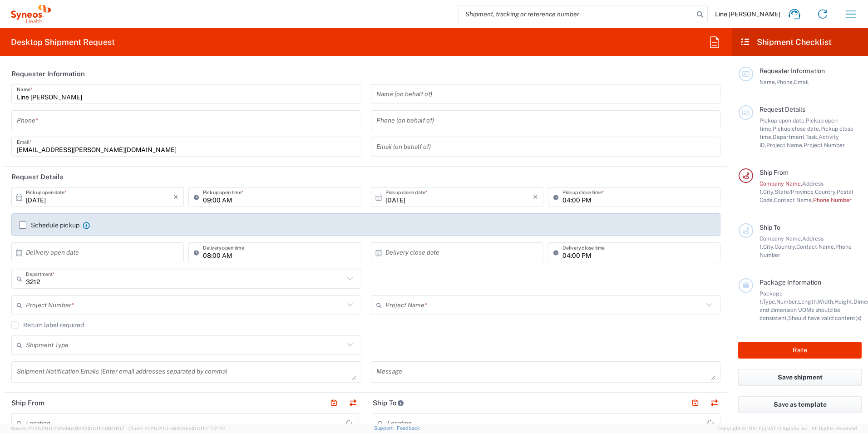 The height and width of the screenshot is (433, 868). What do you see at coordinates (770, 228) in the screenshot?
I see `span: Ship To` at bounding box center [770, 228].